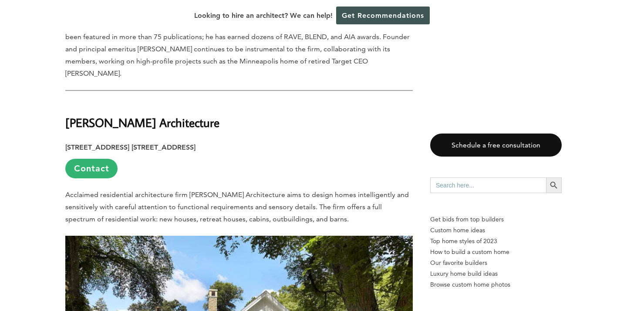 Image resolution: width=627 pixels, height=311 pixels. Describe the element at coordinates (496, 252) in the screenshot. I see `p: How to build a custom home` at that location.